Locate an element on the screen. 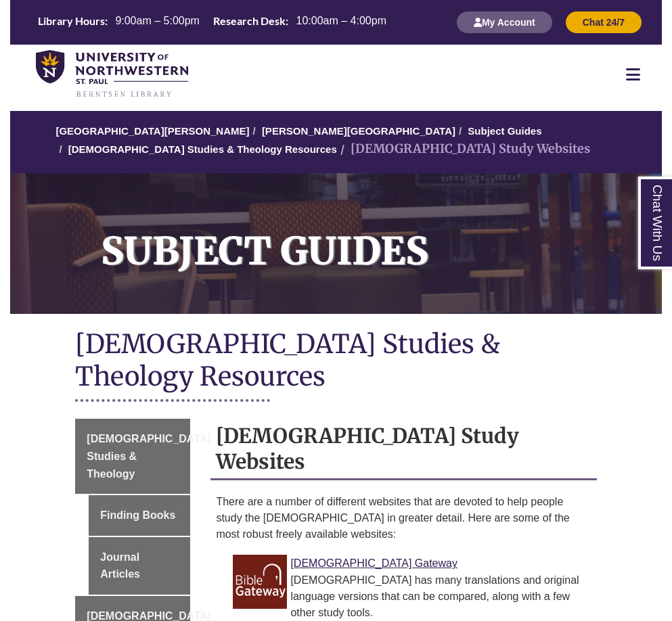 The height and width of the screenshot is (621, 672). th: Library Hours: is located at coordinates (71, 21).